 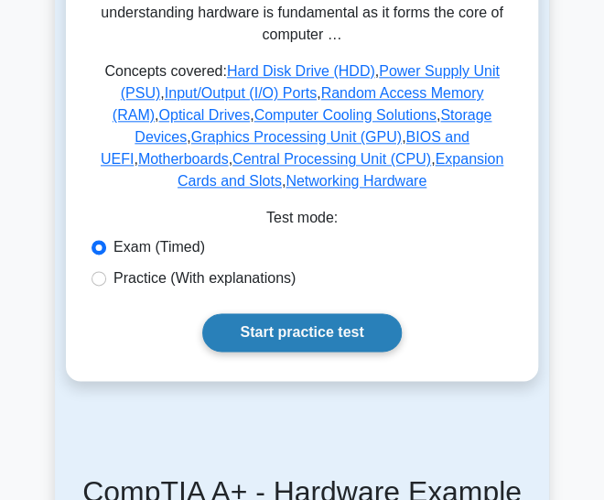 I want to click on a: Start practice test, so click(x=301, y=332).